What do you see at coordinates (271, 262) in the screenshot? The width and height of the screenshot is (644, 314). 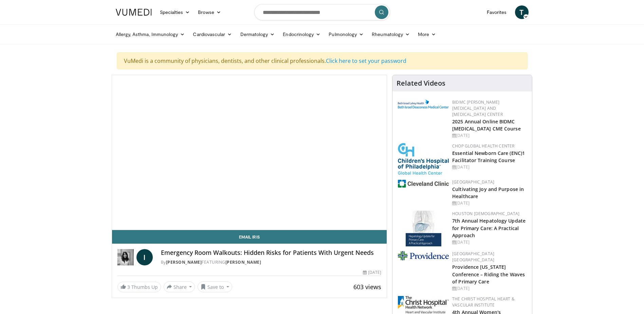 I see `div: By FEATURING` at bounding box center [271, 262].